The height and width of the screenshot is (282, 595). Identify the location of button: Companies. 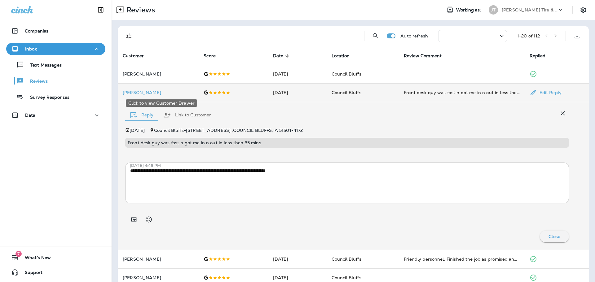
(56, 31).